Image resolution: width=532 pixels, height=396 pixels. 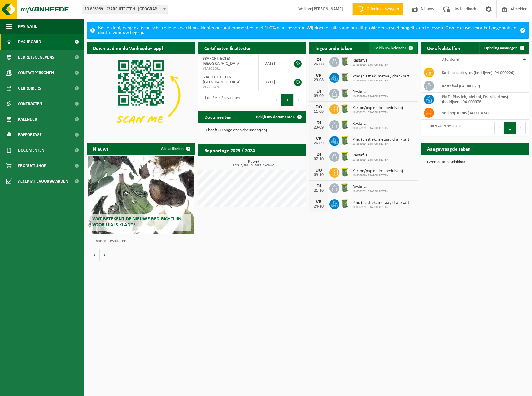 I want to click on td: restafval (04-000029), so click(x=483, y=86).